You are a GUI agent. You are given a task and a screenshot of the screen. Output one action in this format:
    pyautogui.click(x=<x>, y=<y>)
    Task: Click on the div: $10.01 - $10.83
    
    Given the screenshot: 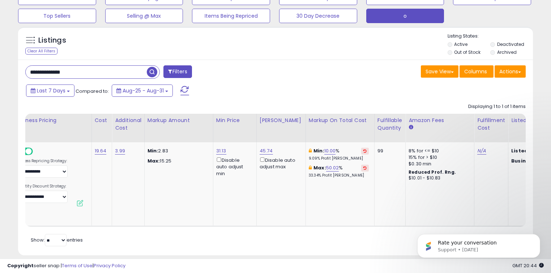 What is the action you would take?
    pyautogui.click(x=438, y=178)
    